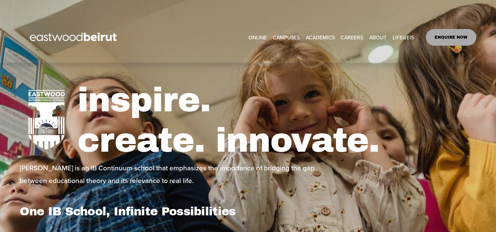 The image size is (496, 232). What do you see at coordinates (133, 212) in the screenshot?
I see `h1: One IB School, Infinite Possibilities` at bounding box center [133, 212].